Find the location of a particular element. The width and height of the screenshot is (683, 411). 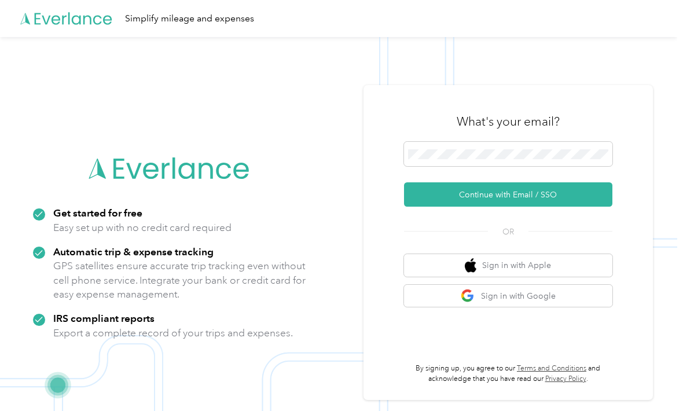

strong: IRS compliant reports is located at coordinates (104, 318).